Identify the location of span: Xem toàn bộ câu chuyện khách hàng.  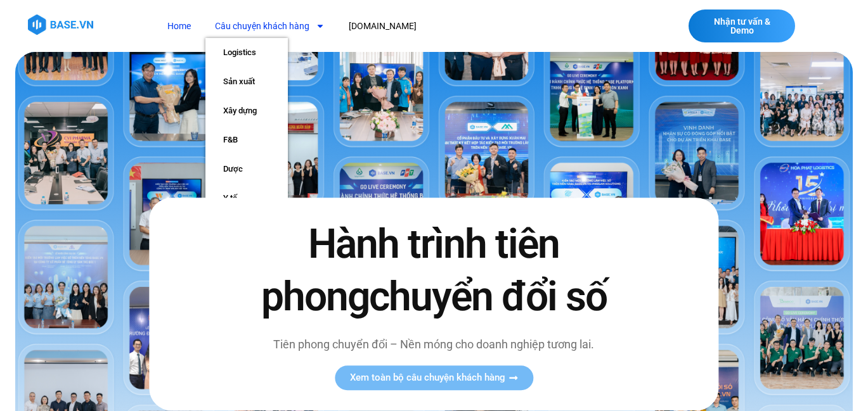
(428, 378).